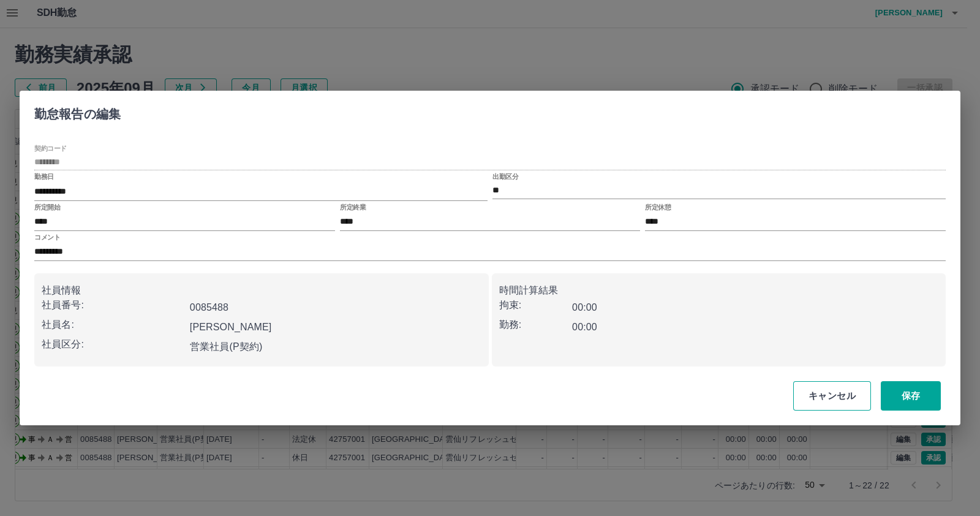 This screenshot has height=516, width=980. I want to click on label: 出勤区分, so click(505, 176).